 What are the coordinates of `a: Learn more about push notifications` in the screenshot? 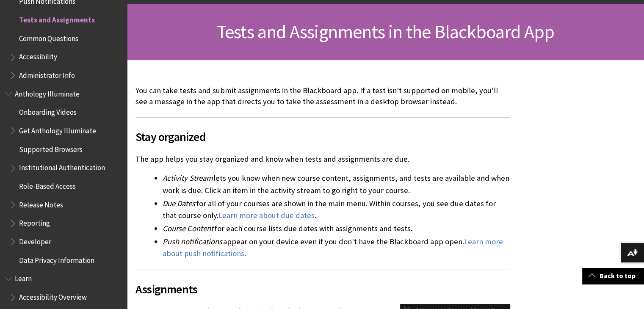 It's located at (333, 248).